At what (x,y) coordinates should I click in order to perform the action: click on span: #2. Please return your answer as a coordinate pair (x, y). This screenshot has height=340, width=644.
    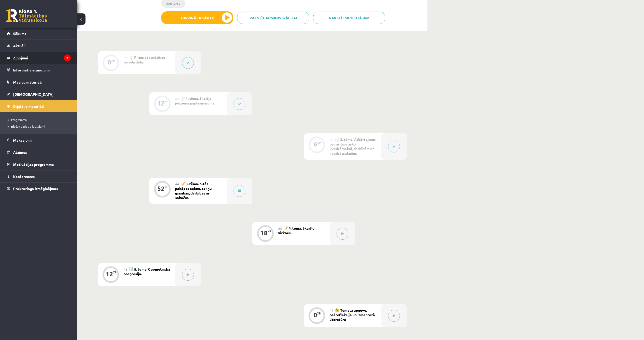
    Looking at the image, I should click on (177, 99).